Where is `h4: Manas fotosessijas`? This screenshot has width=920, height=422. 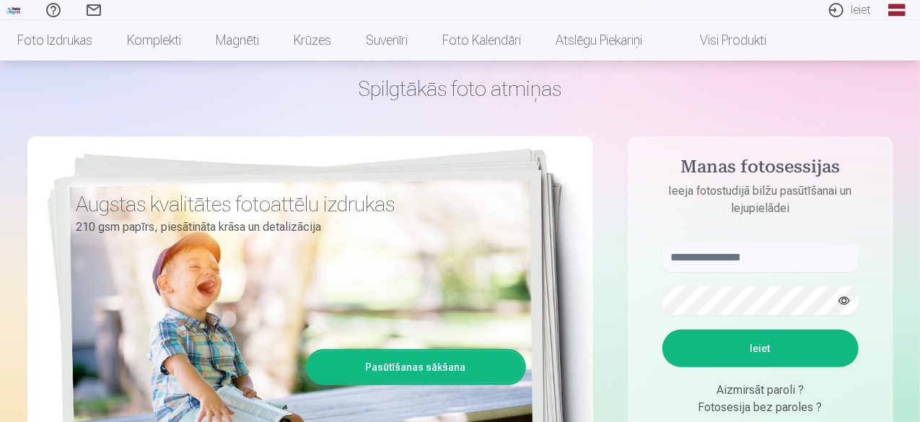 h4: Manas fotosessijas is located at coordinates (761, 170).